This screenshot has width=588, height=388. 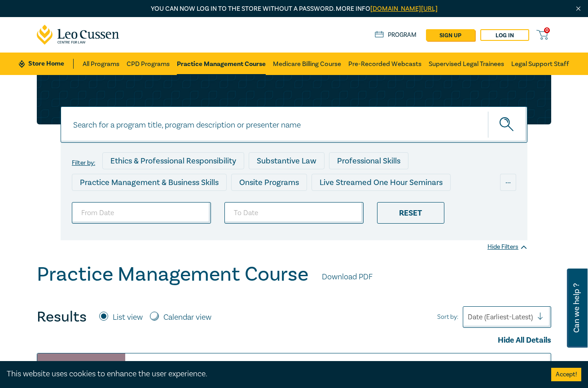 I want to click on div: Hide Filters, so click(x=507, y=247).